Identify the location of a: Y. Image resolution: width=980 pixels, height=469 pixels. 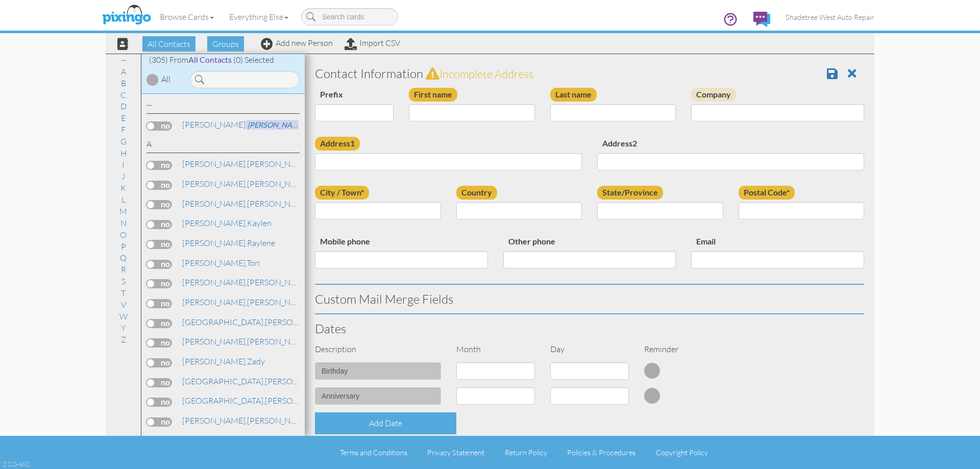
(123, 328).